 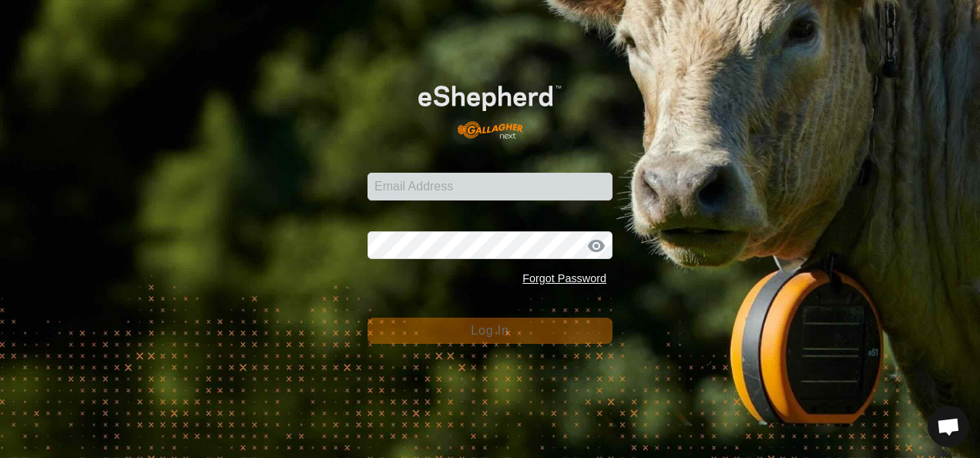 What do you see at coordinates (490, 330) in the screenshot?
I see `span: Log In` at bounding box center [490, 330].